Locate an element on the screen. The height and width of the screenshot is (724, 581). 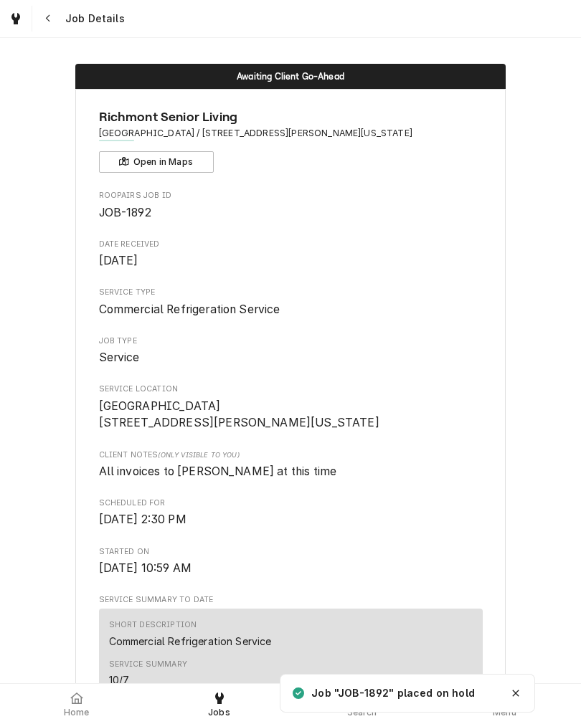
span: Client Notes is located at coordinates (290, 455).